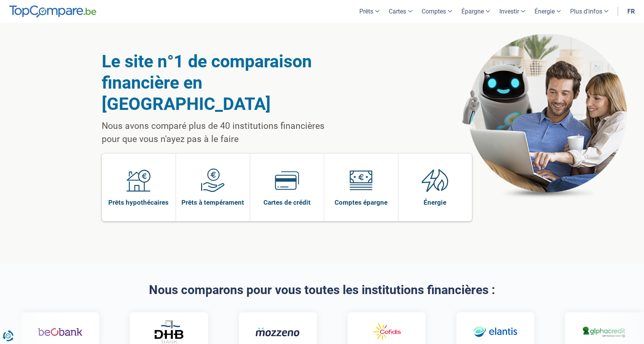  I want to click on p: Nous avons comparé plus de 40 institutions financières pour que vous n'ayez pas à le faire, so click(223, 133).